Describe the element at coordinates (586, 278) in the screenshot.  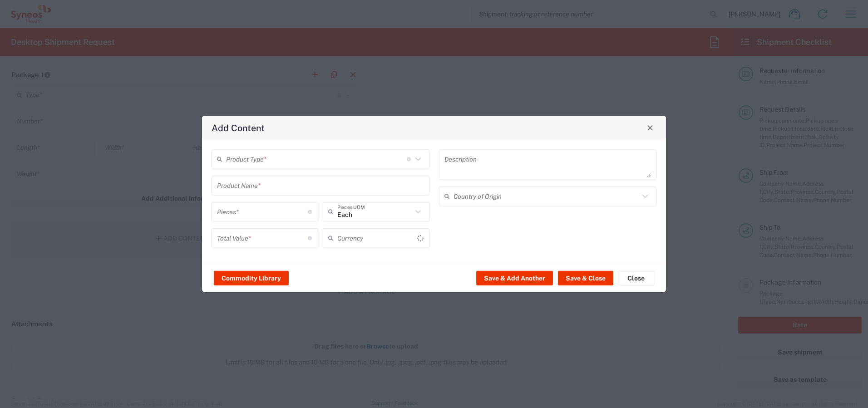
I see `button: Save & Close` at that location.